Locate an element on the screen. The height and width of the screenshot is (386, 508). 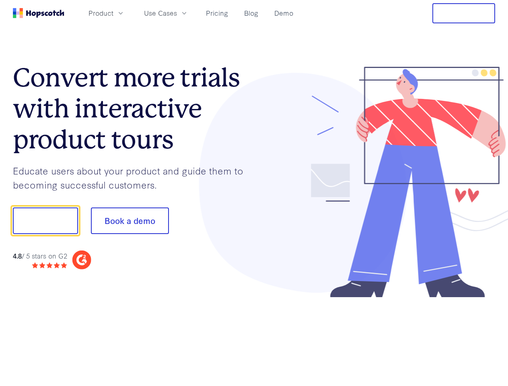
a: Book a demo is located at coordinates (130, 221).